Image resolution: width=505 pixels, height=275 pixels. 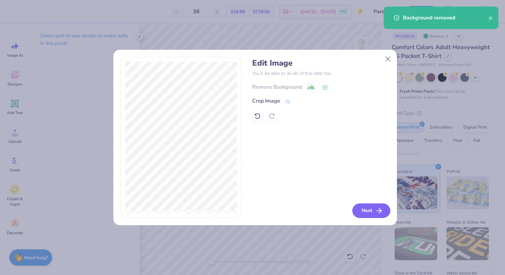 I want to click on h4: Edit Image, so click(x=320, y=63).